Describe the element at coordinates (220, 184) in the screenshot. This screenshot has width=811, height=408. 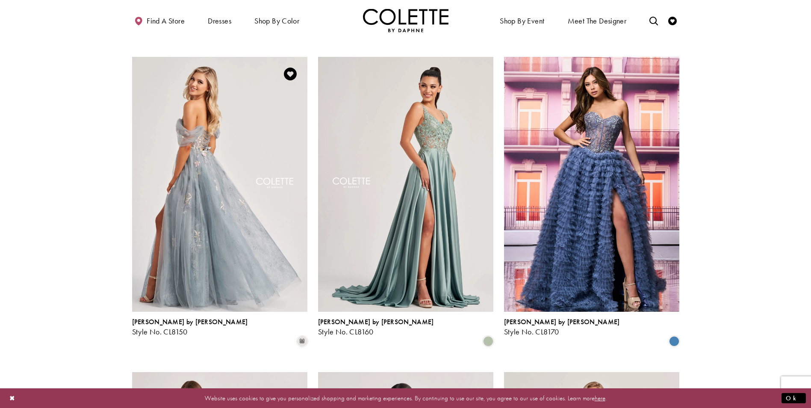
I see `a: Visit Colette by Daphne Style No. CL8150 Page` at that location.